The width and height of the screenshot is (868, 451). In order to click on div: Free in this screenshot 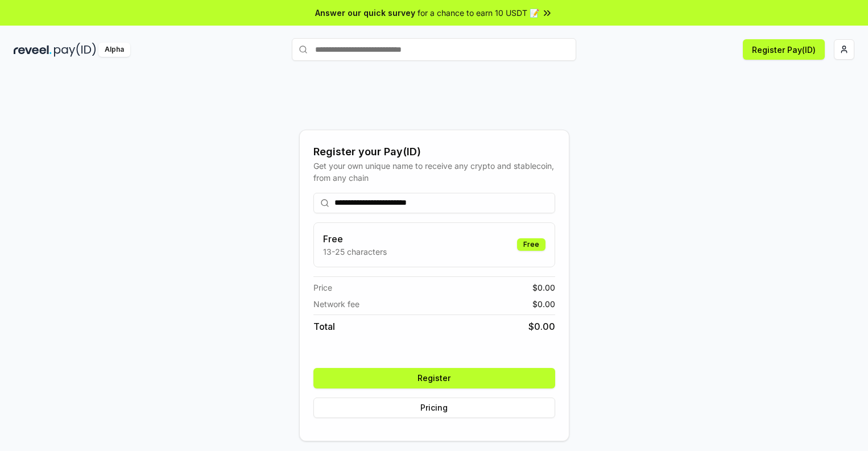, I will do `click(532, 245)`.